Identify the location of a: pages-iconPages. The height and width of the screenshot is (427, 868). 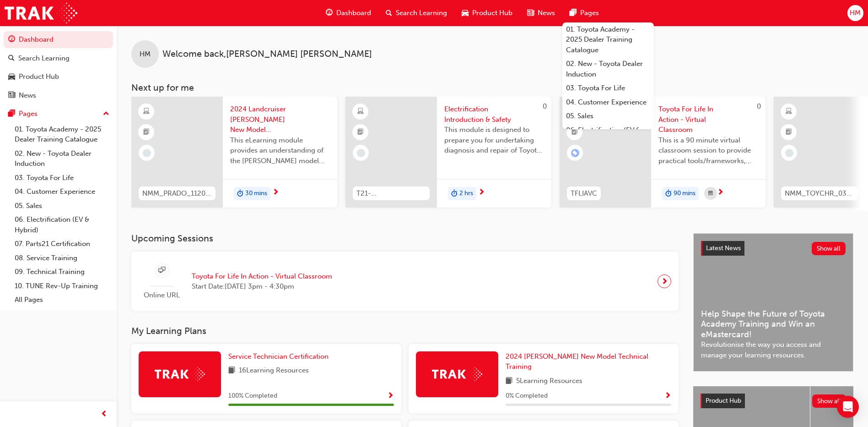
(584, 13).